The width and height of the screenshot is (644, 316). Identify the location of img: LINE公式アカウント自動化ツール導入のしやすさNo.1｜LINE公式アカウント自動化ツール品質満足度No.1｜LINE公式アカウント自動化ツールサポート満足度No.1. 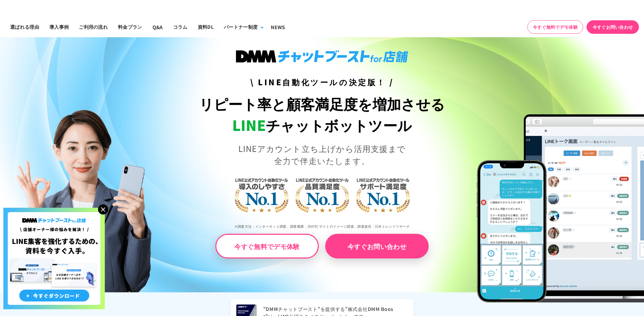
(322, 194).